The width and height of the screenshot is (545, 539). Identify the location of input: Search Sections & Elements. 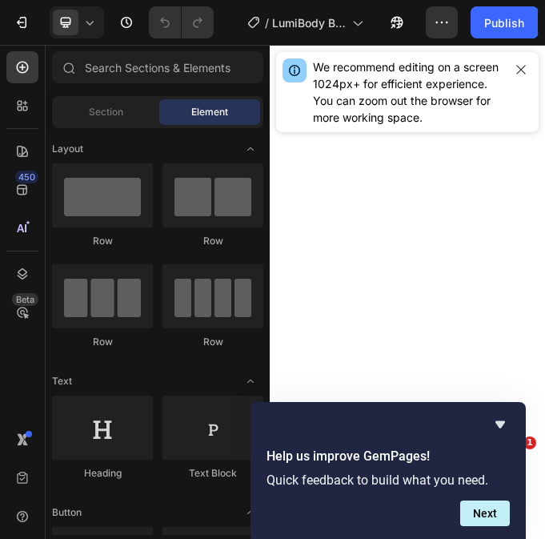
(158, 67).